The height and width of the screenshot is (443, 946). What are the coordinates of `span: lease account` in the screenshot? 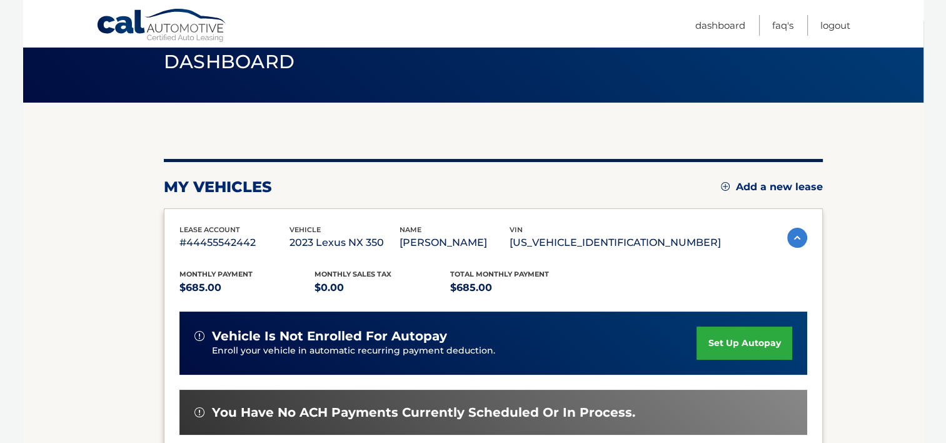 It's located at (210, 230).